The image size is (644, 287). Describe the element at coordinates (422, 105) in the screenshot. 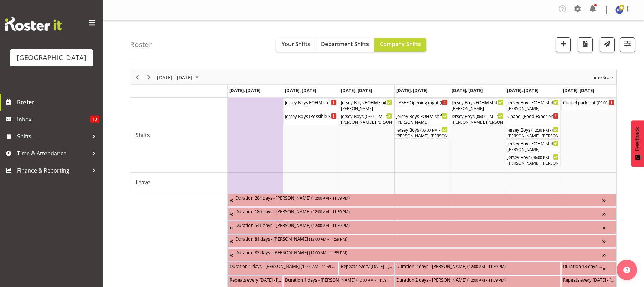

I see `div: Shifts"s event - LASFF Opening night (Film festival) Cargo Shed Begin From Thursday, September 25...` at that location.